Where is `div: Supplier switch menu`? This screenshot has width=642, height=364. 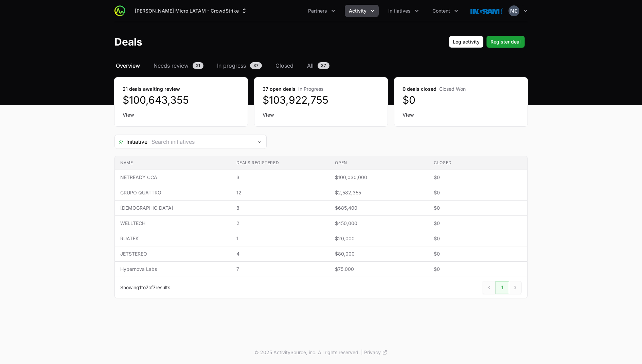 div: Supplier switch menu is located at coordinates (192, 11).